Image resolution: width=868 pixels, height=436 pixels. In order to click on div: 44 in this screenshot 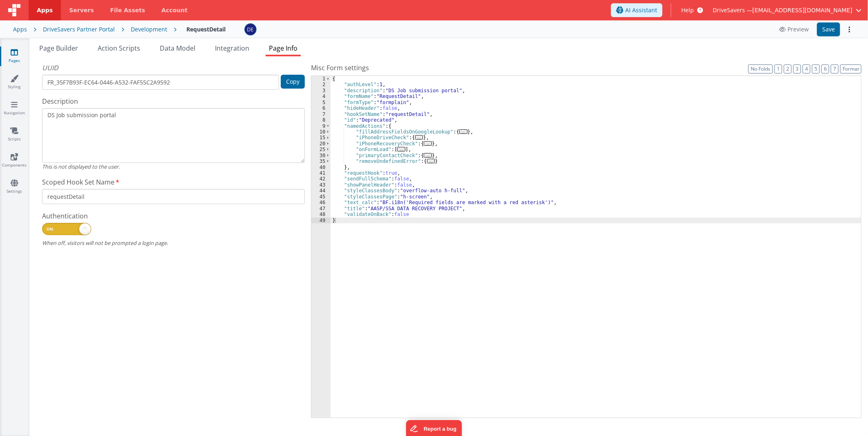, I will do `click(321, 191)`.